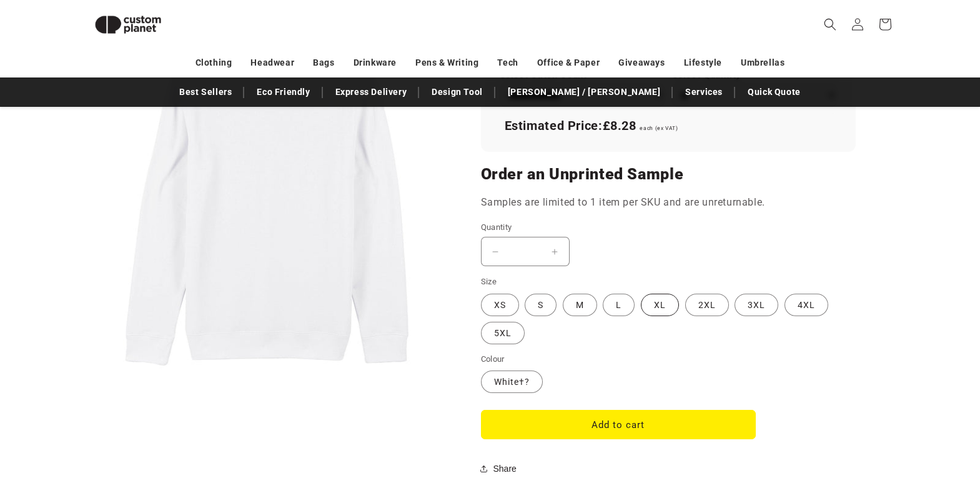  I want to click on a: Eco Friendly, so click(283, 92).